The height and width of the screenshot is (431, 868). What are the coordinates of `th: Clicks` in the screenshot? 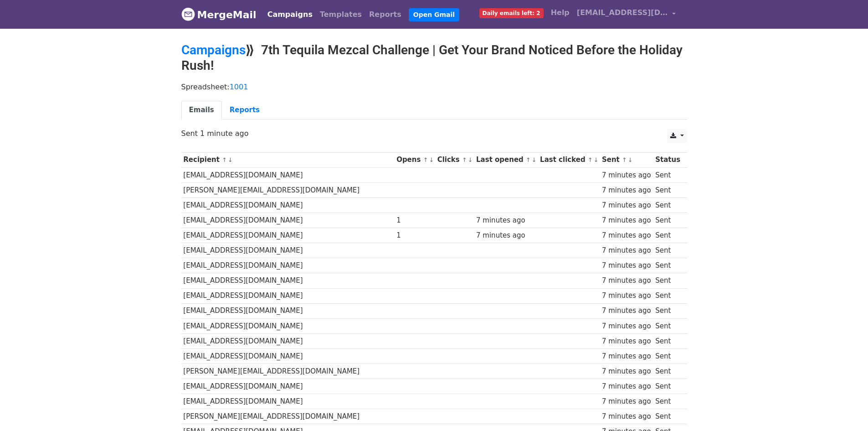 It's located at (454, 160).